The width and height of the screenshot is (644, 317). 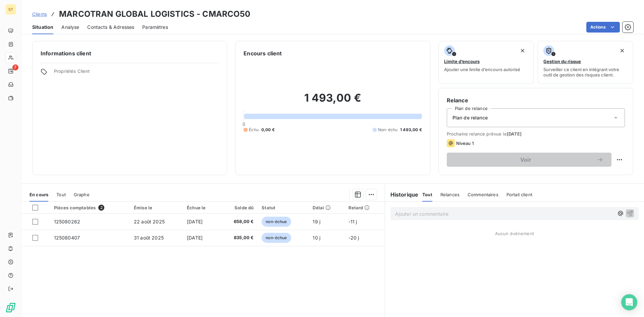 I want to click on span: 0, so click(x=244, y=124).